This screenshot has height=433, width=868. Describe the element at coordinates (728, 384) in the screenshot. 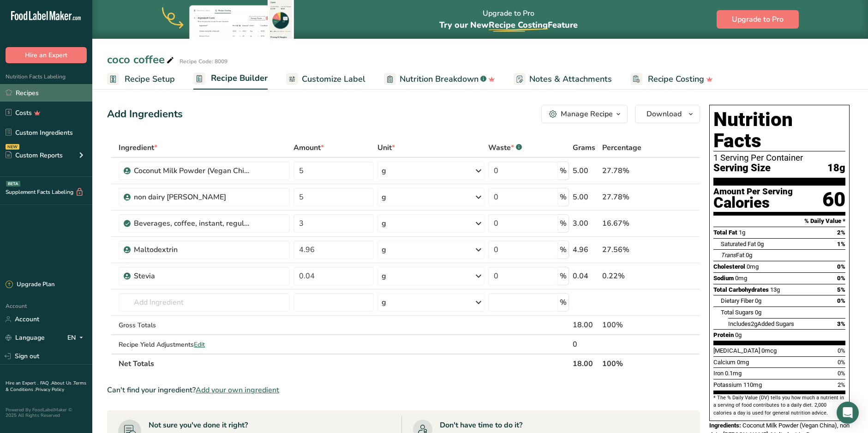

I see `span: Potassium` at that location.